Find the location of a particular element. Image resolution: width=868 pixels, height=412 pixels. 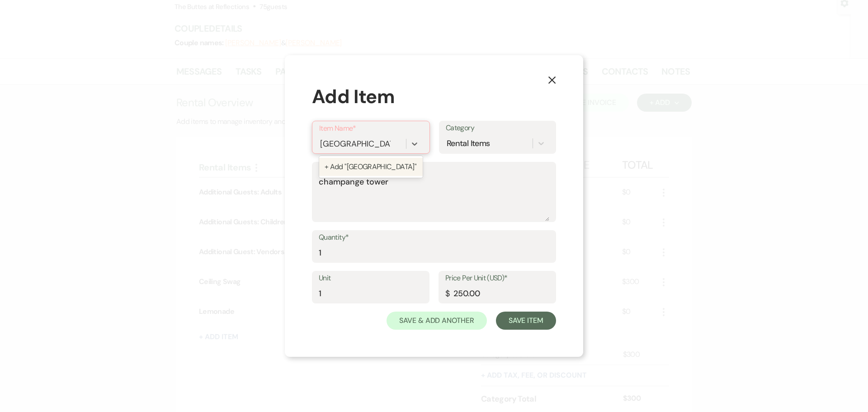

label: Category is located at coordinates (497, 128).